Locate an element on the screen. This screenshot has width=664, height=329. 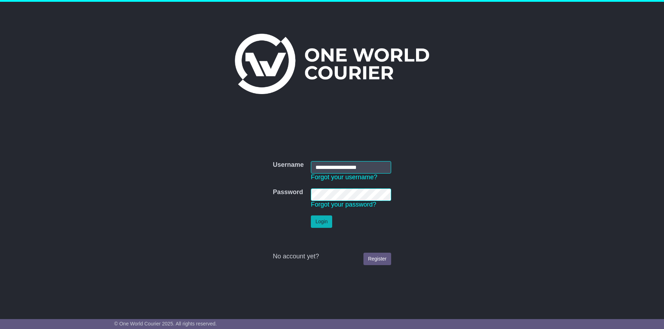
a: Register is located at coordinates (377, 259).